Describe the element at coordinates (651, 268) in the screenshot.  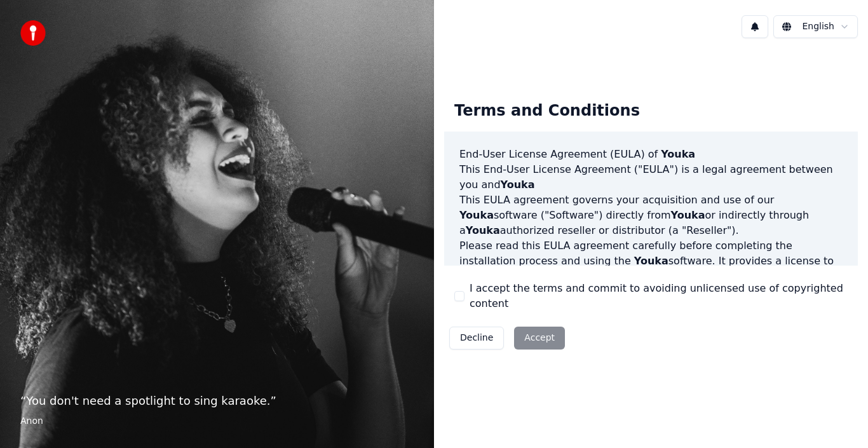
I see `p: Please read this EULA agreement carefully before completing the installation process and using th...` at that location.